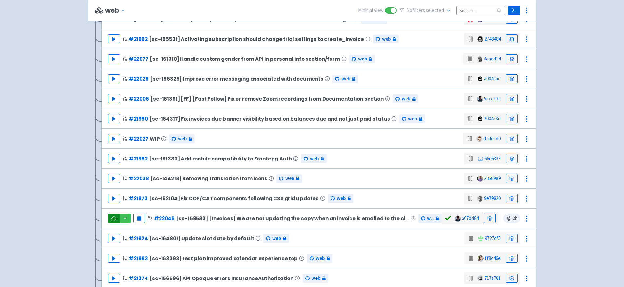 The height and width of the screenshot is (287, 624). What do you see at coordinates (492, 158) in the screenshot?
I see `a: 66c6333` at bounding box center [492, 158].